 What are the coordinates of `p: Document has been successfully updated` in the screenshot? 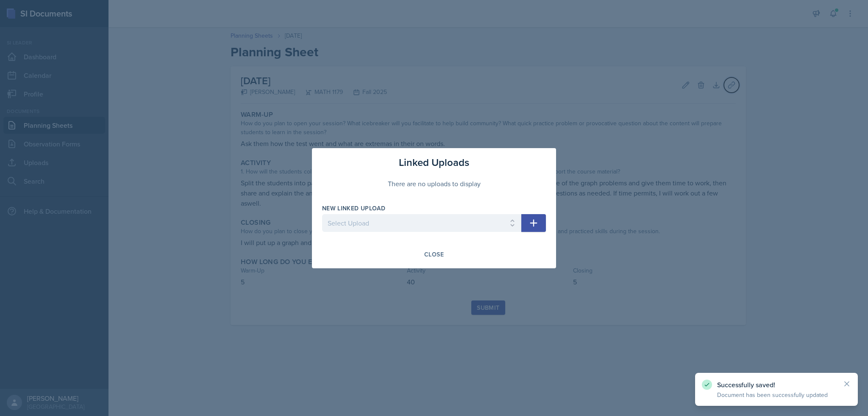 It's located at (776, 395).